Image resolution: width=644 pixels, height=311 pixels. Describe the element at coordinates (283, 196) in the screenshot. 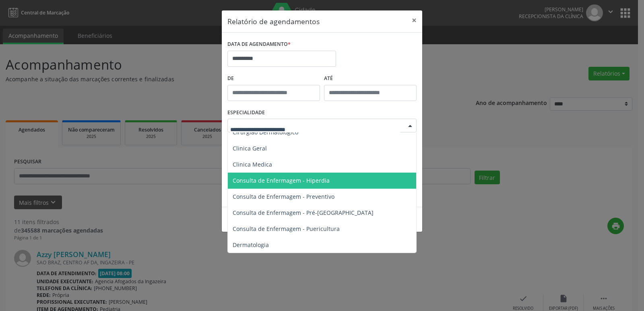

I see `span: Consulta de Enfermagem - Preventivo` at that location.